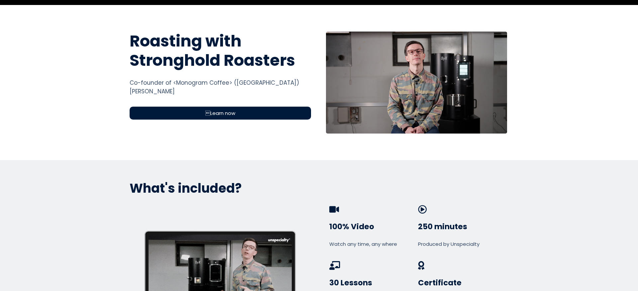  I want to click on h1: Roasting with Stronghold Roasters, so click(220, 51).